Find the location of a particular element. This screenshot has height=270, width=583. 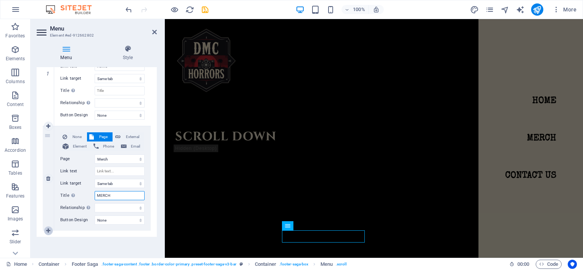

button: Usercentrics is located at coordinates (573, 265).